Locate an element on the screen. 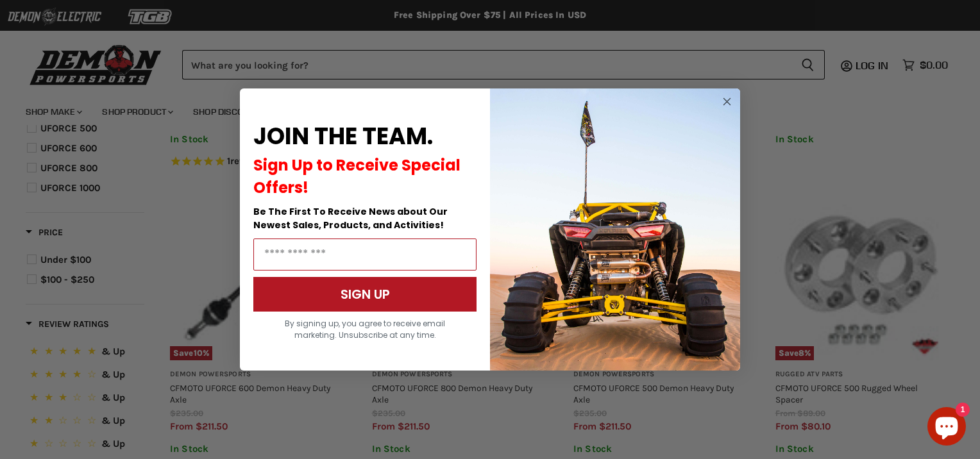 The height and width of the screenshot is (459, 980). span: By signing up, you agree to receive email marketing. Unsubscribe at any time. is located at coordinates (365, 329).